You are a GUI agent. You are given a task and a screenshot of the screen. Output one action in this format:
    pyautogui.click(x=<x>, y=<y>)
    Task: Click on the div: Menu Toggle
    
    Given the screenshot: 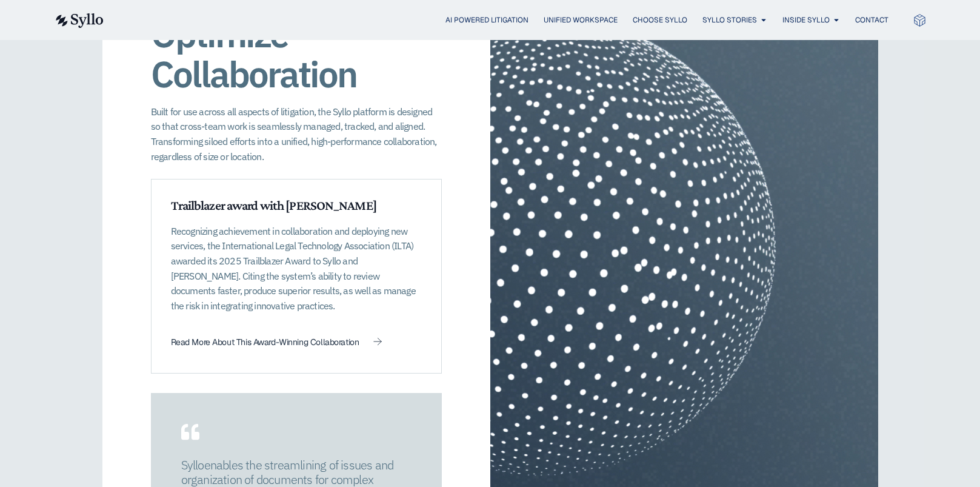 What is the action you would take?
    pyautogui.click(x=508, y=20)
    